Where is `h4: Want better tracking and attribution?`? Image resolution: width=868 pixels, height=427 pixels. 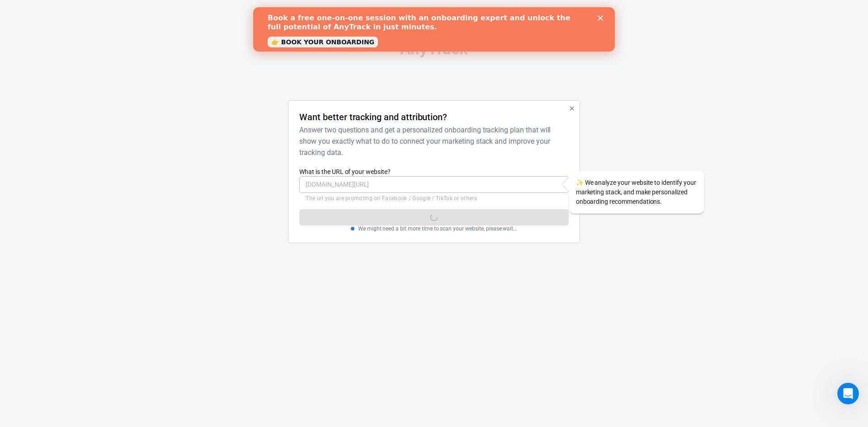
h4: Want better tracking and attribution? is located at coordinates (373, 117).